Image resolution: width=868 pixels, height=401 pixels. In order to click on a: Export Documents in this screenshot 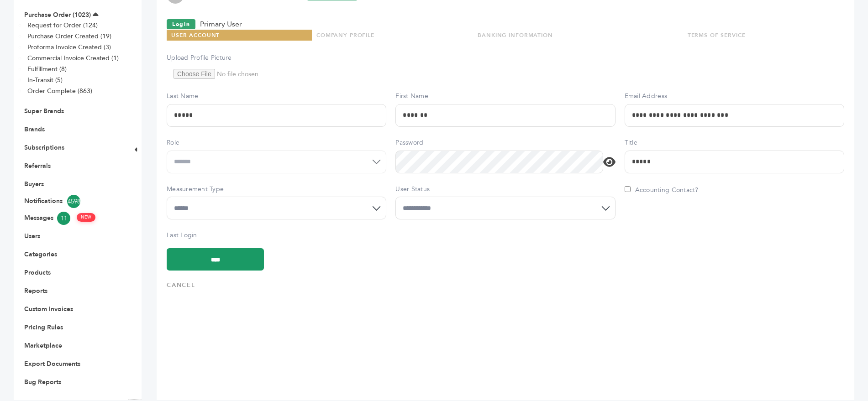, I will do `click(52, 364)`.